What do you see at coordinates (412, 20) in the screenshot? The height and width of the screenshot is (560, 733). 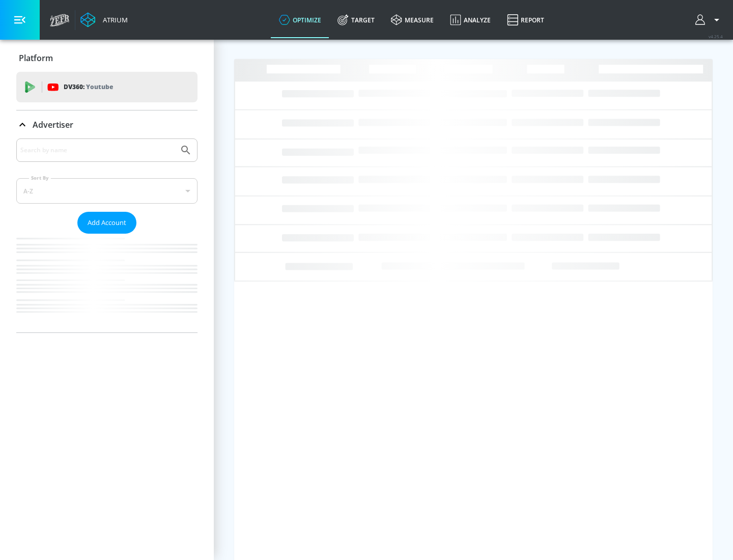 I see `a: measure` at bounding box center [412, 20].